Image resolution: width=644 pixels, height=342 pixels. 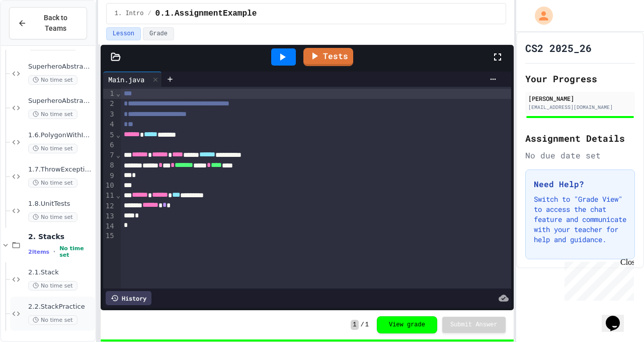 I want to click on span: SuperheroAbstractExample, so click(x=60, y=67).